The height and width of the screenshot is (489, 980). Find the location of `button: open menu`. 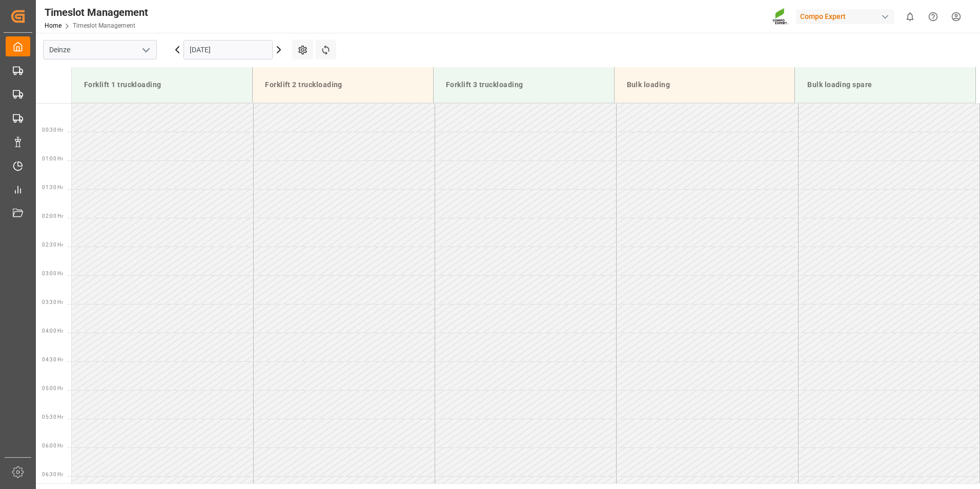

button: open menu is located at coordinates (145, 50).